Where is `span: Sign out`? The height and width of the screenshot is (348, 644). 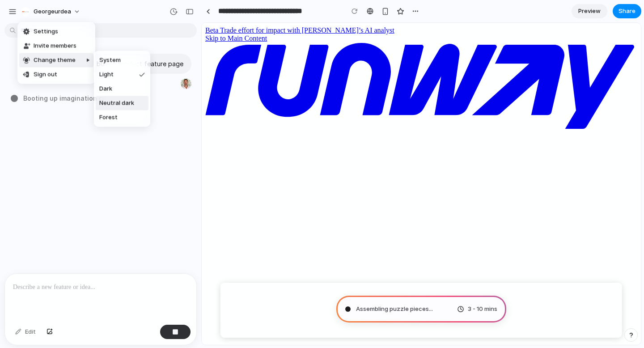
span: Sign out is located at coordinates (45, 75).